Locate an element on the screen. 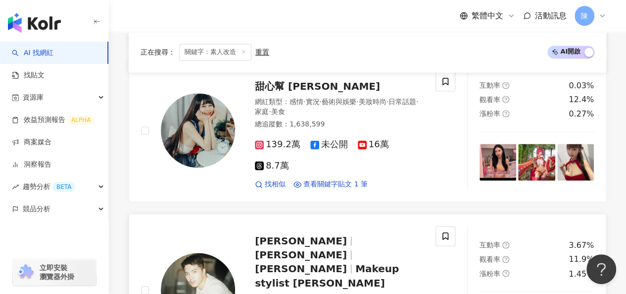  span: 16萬 is located at coordinates (373, 144).